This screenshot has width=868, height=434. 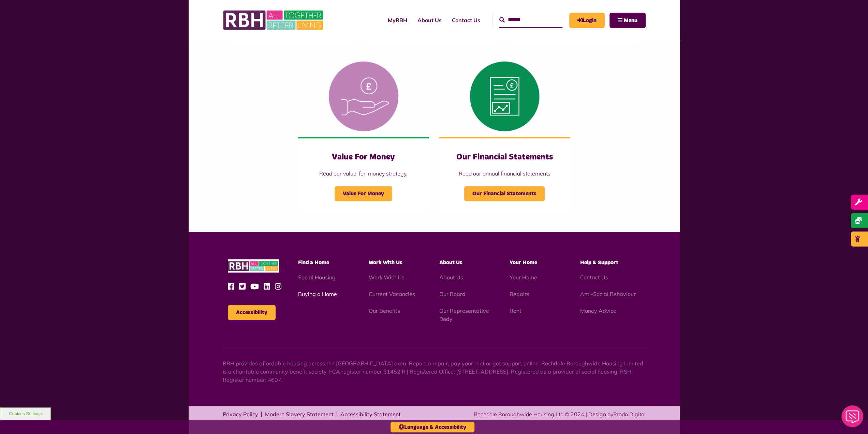 I want to click on a: Money Advice, so click(x=598, y=310).